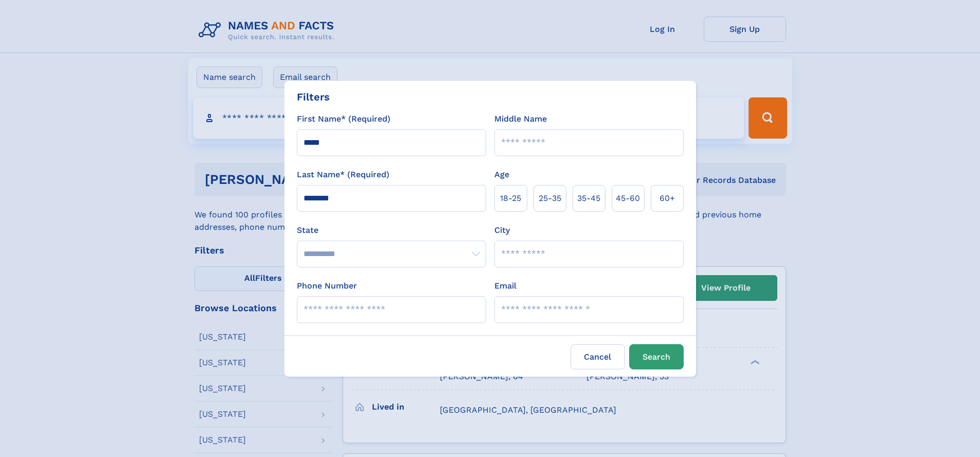  Describe the element at coordinates (657, 356) in the screenshot. I see `button: Search` at that location.